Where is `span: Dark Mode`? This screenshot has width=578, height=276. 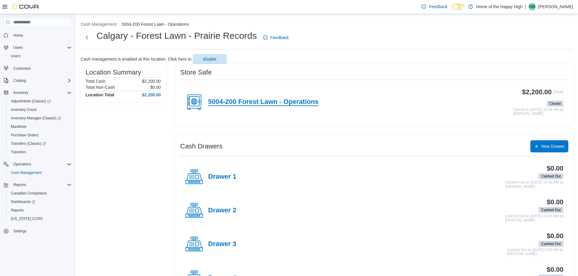
span: Dark Mode is located at coordinates (452, 10).